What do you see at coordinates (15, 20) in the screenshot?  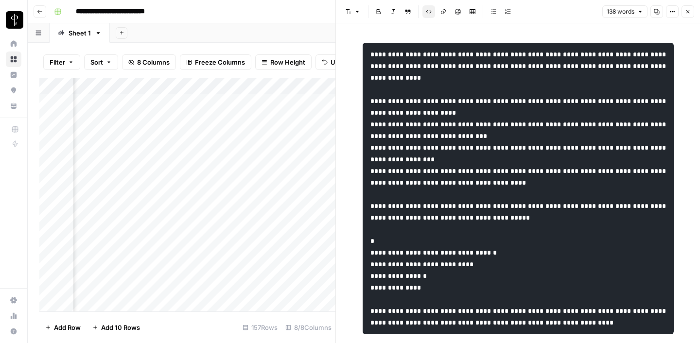 I see `img: LP Production Workloads Logo` at bounding box center [15, 20].